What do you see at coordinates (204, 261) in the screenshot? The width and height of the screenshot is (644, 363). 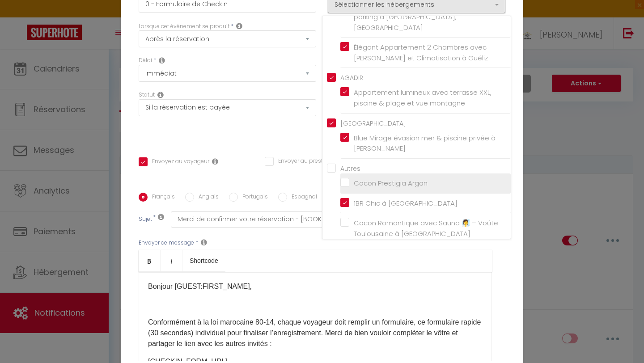 I see `a: Shortcode` at bounding box center [204, 261].